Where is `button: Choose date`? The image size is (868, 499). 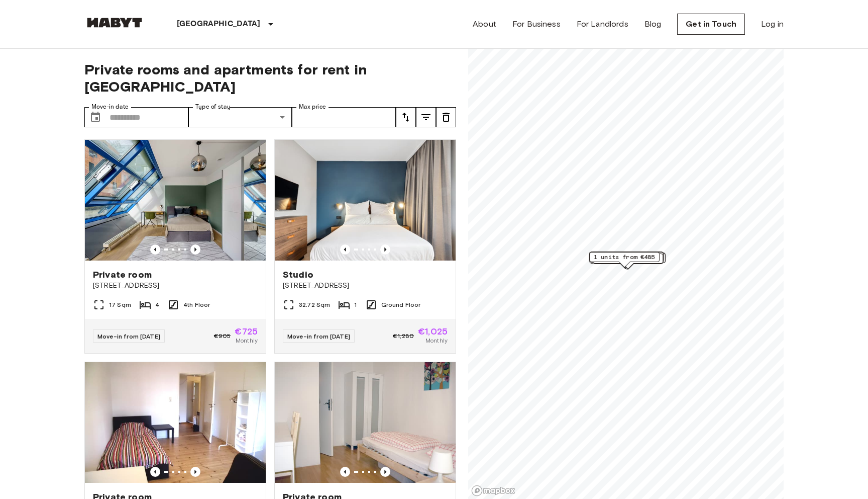
button: Choose date is located at coordinates (96, 117).